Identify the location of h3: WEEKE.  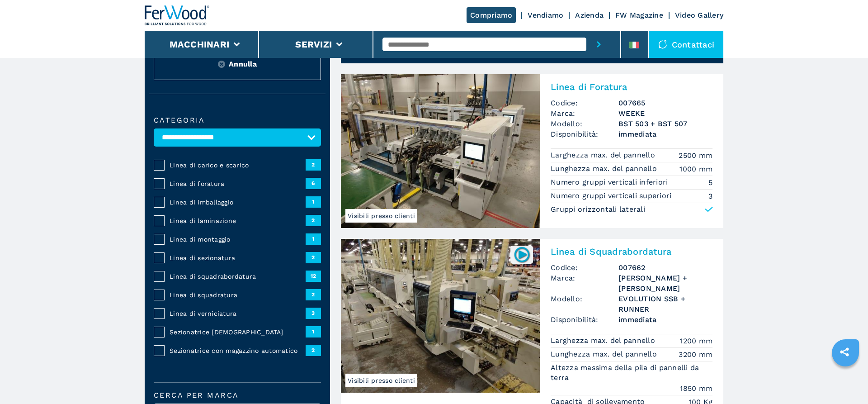
(665, 113).